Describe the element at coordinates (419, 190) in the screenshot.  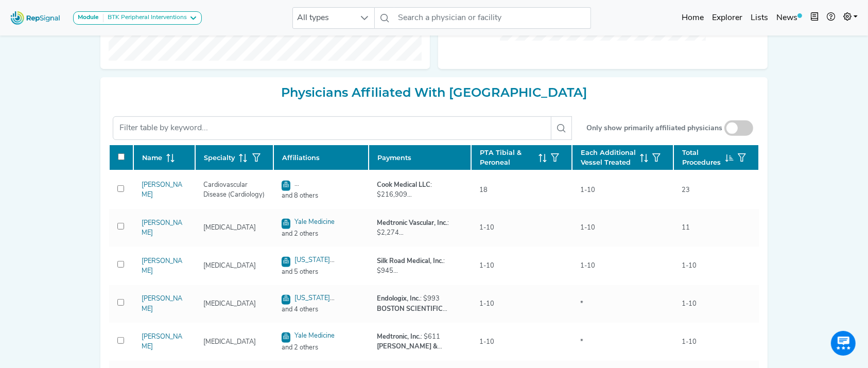
I see `div: : $216,909` at that location.